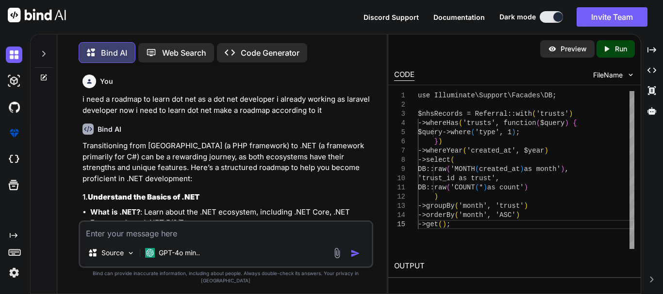 This screenshot has width=663, height=294. What do you see at coordinates (106, 81) in the screenshot?
I see `h6: You` at bounding box center [106, 81].